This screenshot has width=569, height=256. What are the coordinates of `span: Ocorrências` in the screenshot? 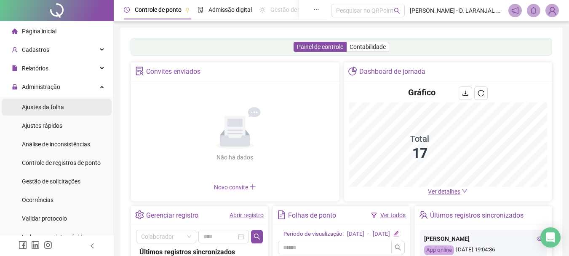 It's located at (38, 200).